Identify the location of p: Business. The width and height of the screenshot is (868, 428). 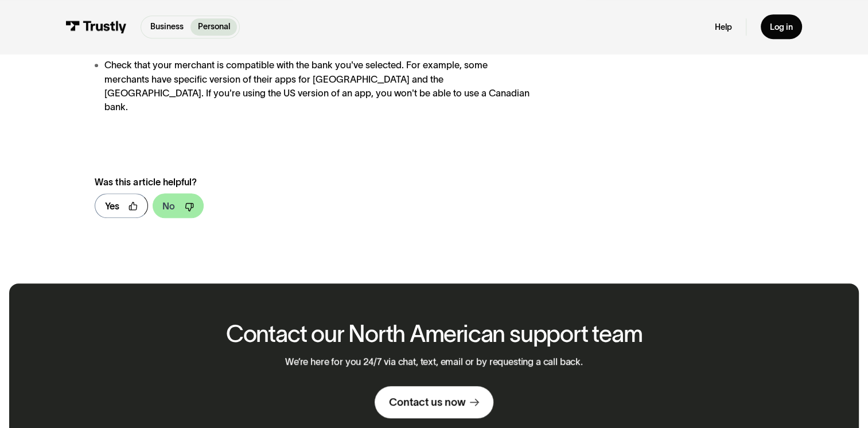
(167, 26).